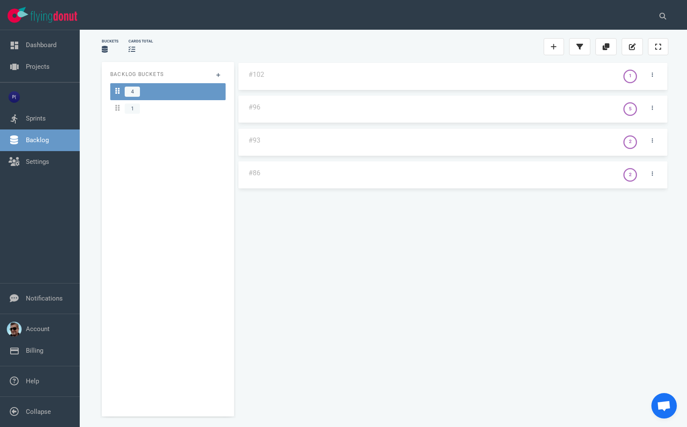 Image resolution: width=687 pixels, height=427 pixels. I want to click on a: Backlog, so click(37, 140).